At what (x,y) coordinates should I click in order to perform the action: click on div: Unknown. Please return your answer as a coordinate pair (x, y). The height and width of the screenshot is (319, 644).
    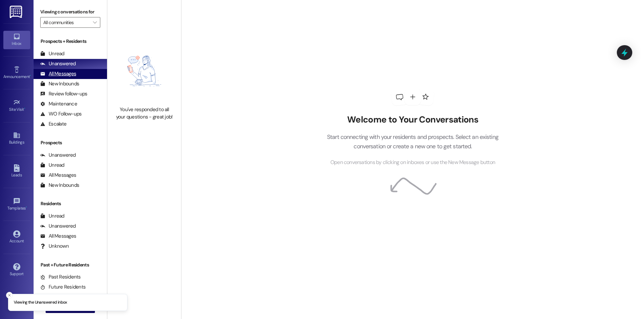
    Looking at the image, I should click on (54, 246).